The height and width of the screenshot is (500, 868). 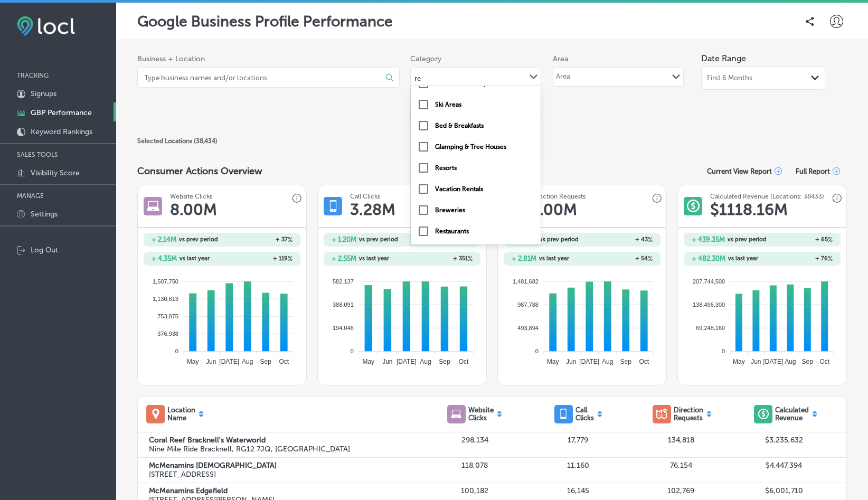 I want to click on tspan: 753,875, so click(x=168, y=316).